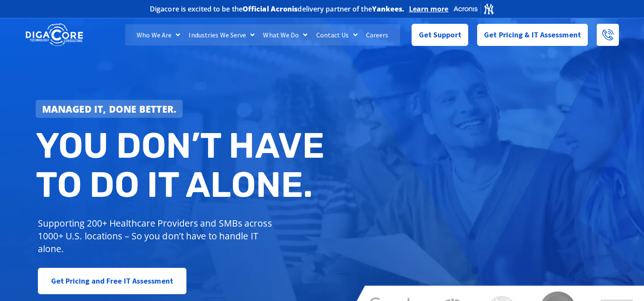 This screenshot has width=644, height=301. I want to click on a: Get Pricing & IT Assessment, so click(533, 35).